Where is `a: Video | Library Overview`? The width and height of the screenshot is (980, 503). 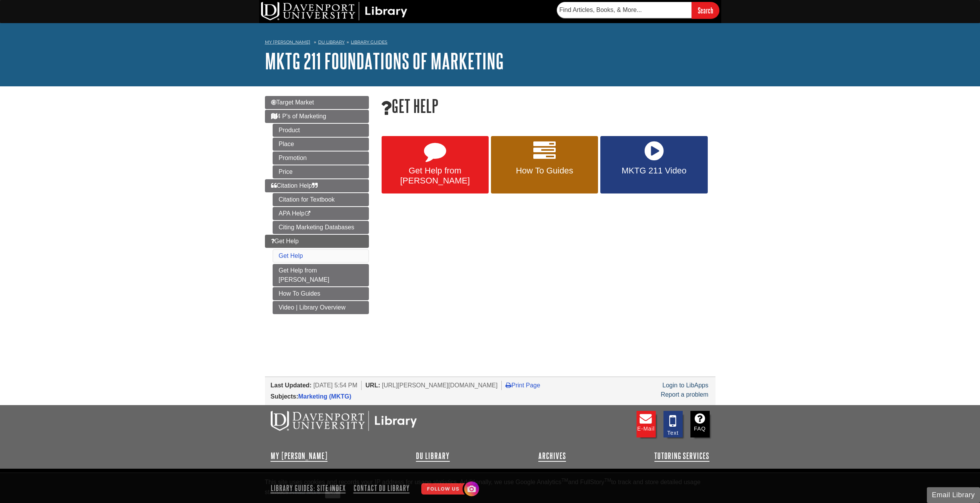
a: Video | Library Overview is located at coordinates (321, 308).